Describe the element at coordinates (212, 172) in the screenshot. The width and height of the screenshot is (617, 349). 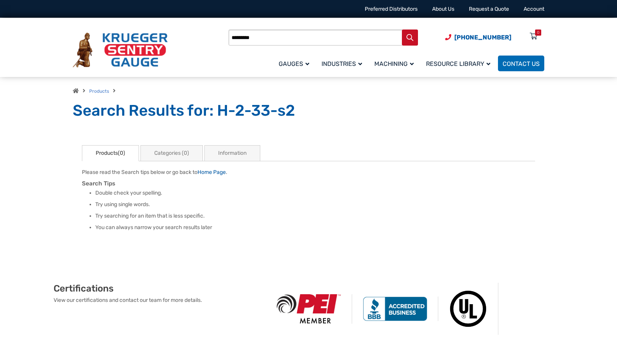
I see `a: Home Page` at that location.